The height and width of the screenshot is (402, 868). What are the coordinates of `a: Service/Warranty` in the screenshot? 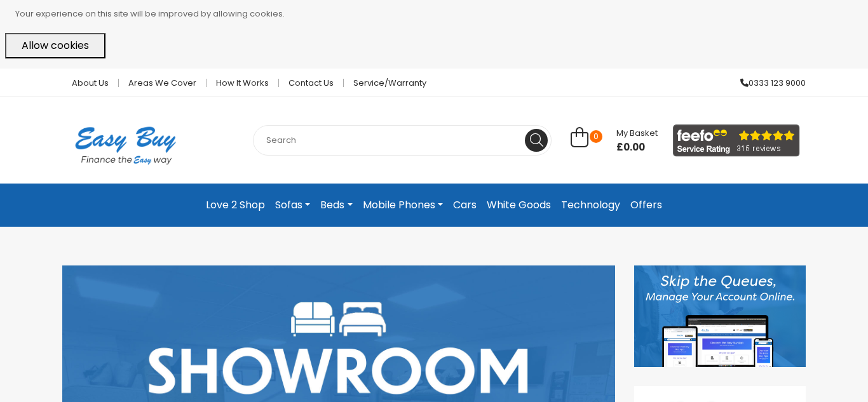 It's located at (385, 83).